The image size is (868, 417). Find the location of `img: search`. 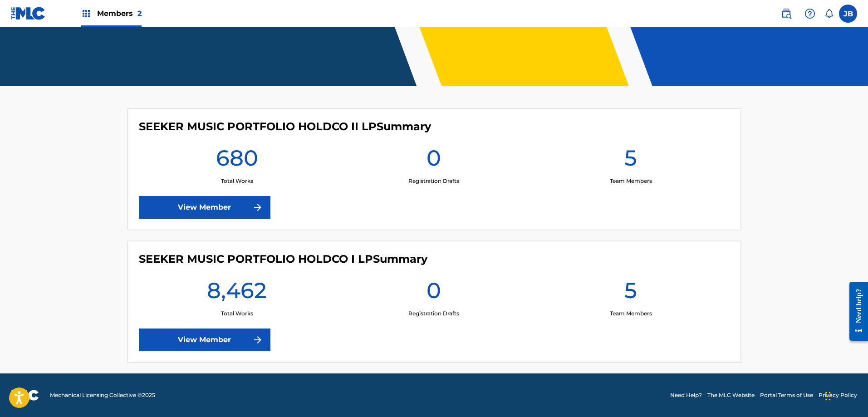

img: search is located at coordinates (786, 14).